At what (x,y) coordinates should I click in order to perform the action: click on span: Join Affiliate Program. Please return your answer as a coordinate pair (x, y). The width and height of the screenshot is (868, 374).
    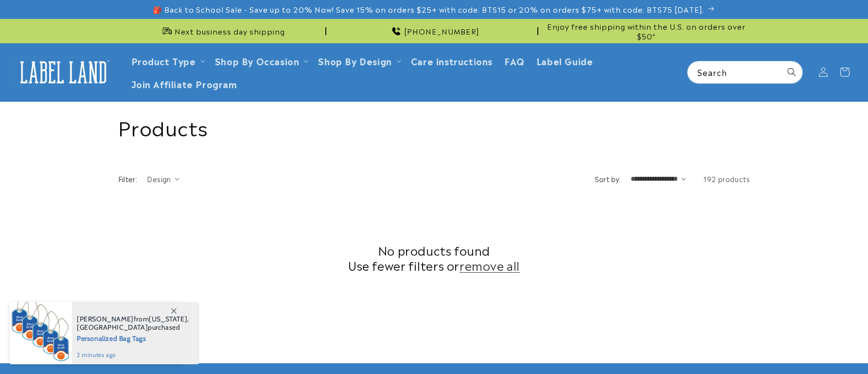
    Looking at the image, I should click on (184, 83).